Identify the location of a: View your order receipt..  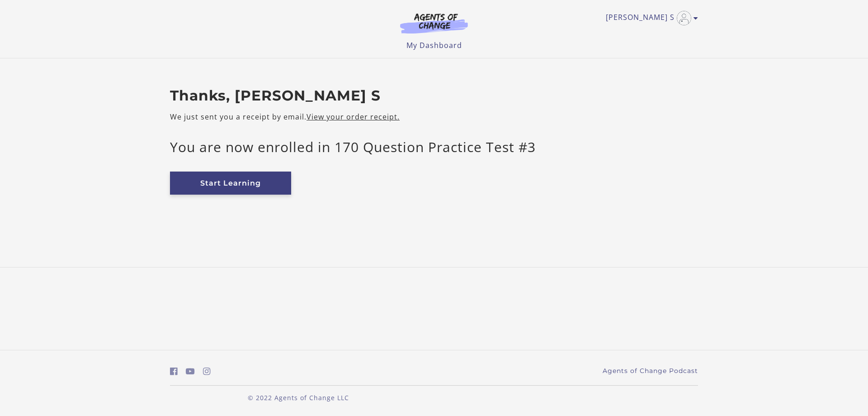
(354, 117).